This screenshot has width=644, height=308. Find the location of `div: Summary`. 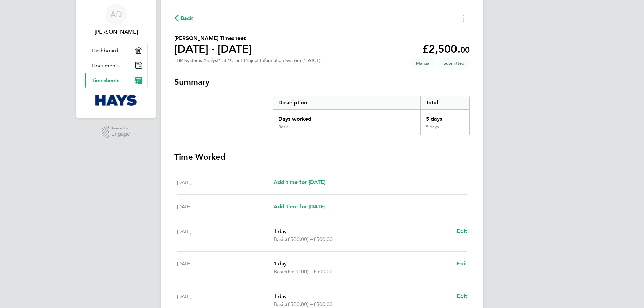

div: Summary is located at coordinates (371, 115).